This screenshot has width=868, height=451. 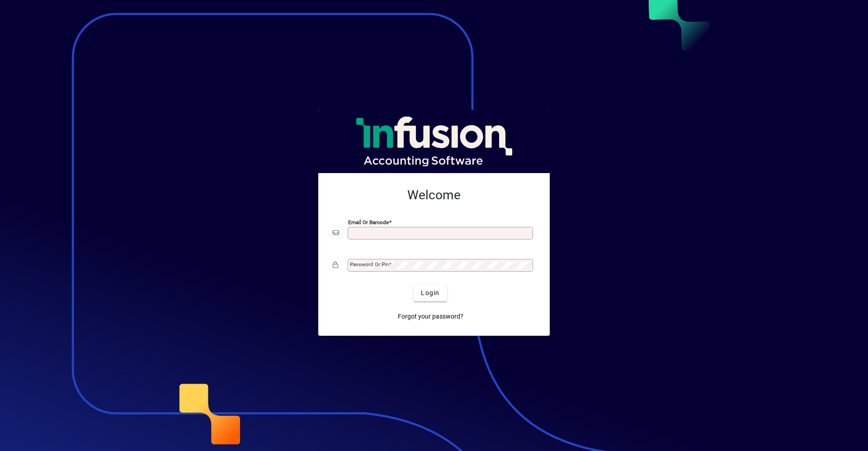 I want to click on mat-label: Password or Pin, so click(x=369, y=264).